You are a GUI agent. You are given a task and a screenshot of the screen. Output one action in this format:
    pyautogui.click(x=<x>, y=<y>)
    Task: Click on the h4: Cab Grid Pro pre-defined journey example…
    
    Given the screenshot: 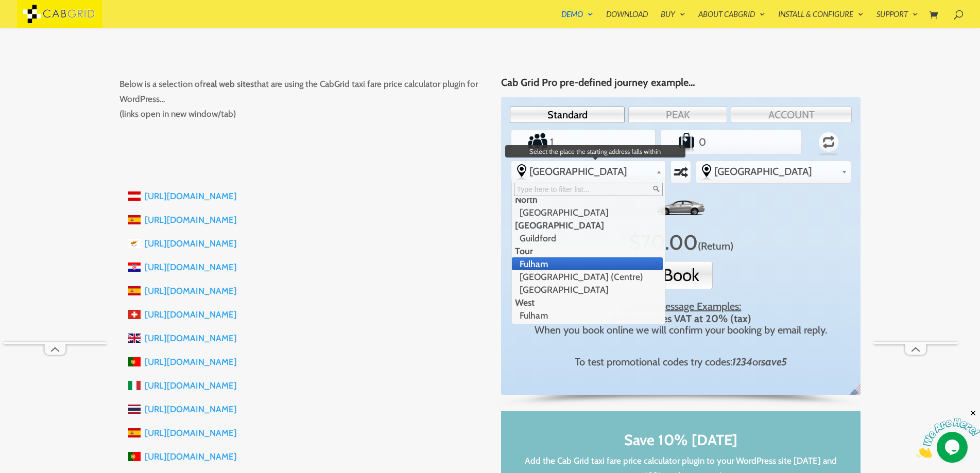 What is the action you would take?
    pyautogui.click(x=681, y=85)
    